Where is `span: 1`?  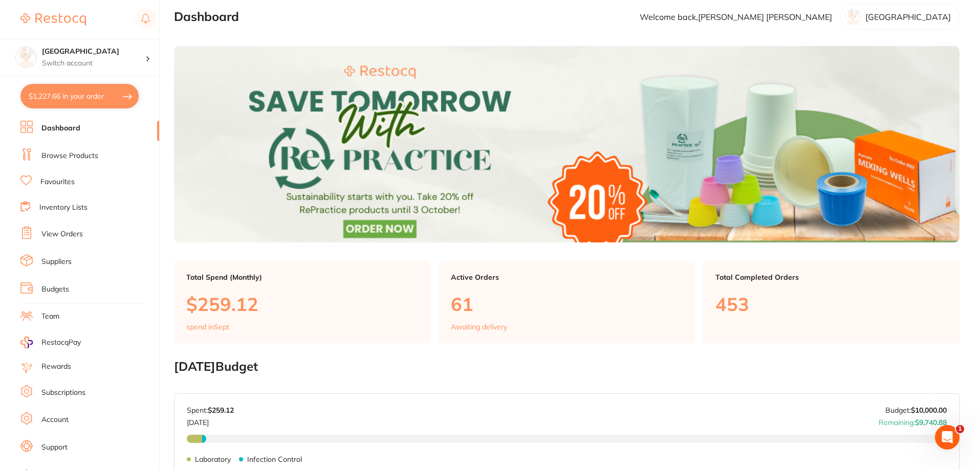
span: 1 is located at coordinates (959, 429).